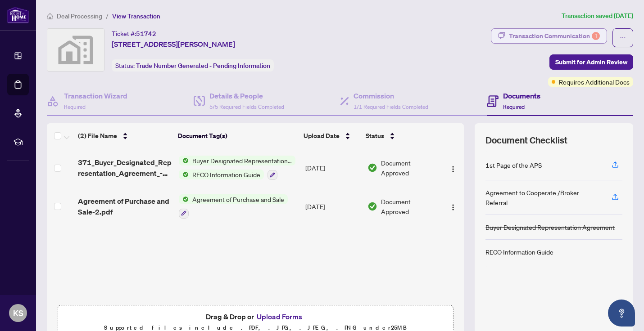 The height and width of the screenshot is (331, 644). What do you see at coordinates (146, 34) in the screenshot?
I see `span: 51742` at bounding box center [146, 34].